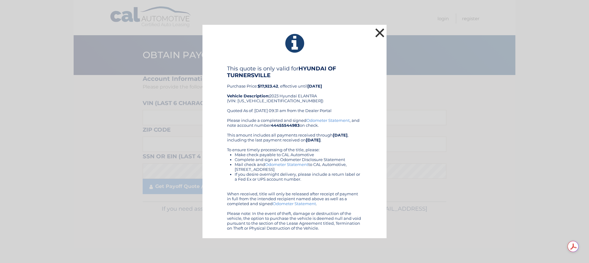  I want to click on li: Complete and sign an Odometer Disclosure Statement, so click(298, 160).